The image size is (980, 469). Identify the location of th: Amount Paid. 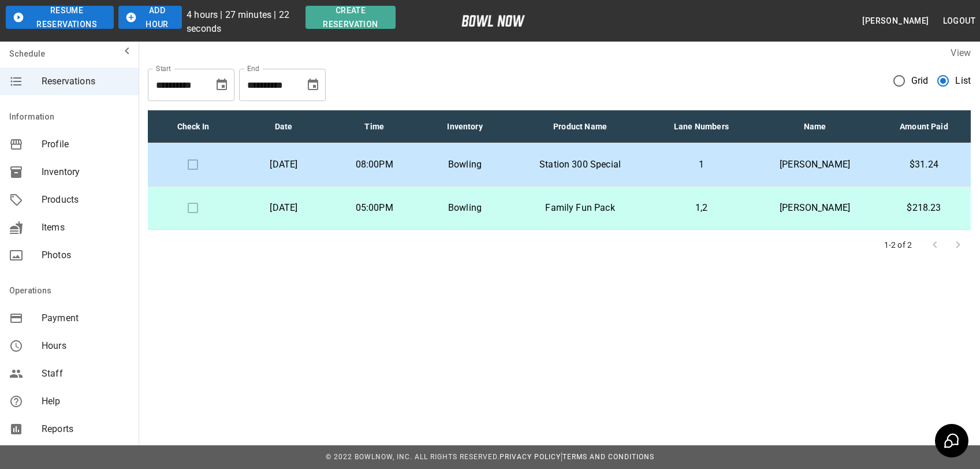
(924, 126).